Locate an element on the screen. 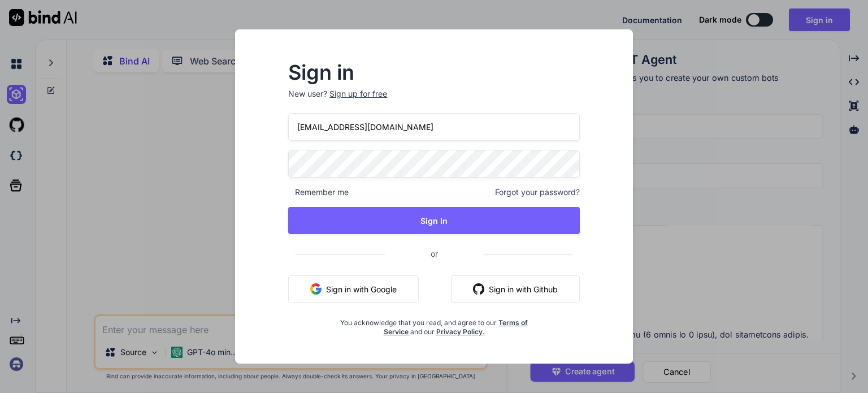 Image resolution: width=868 pixels, height=393 pixels. span: Remember me is located at coordinates (318, 192).